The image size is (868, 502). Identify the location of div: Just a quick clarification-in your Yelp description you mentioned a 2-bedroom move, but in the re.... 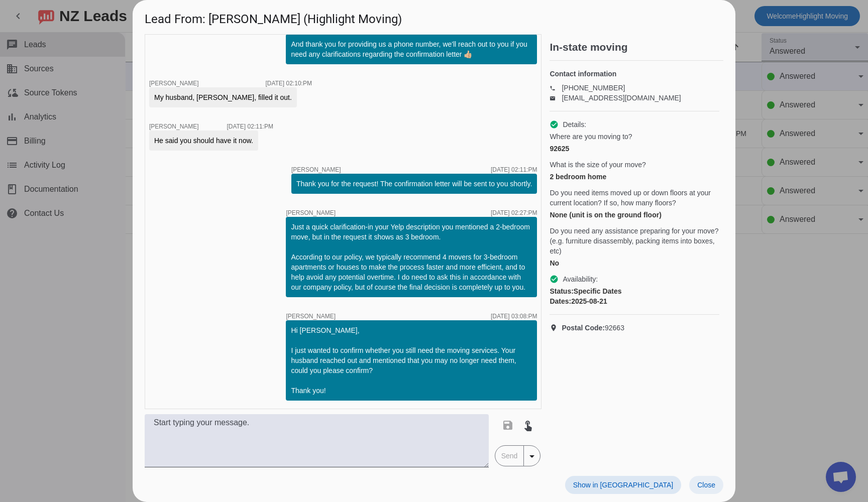
(411, 257).